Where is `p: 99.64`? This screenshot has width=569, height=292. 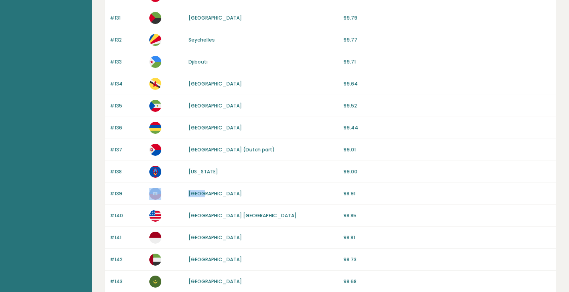 p: 99.64 is located at coordinates (447, 84).